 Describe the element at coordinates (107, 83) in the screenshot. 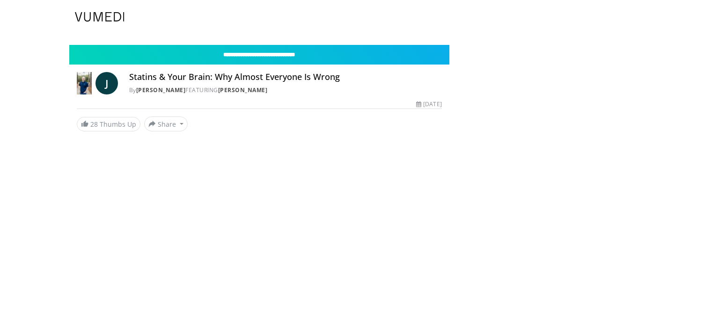

I see `span: J` at that location.